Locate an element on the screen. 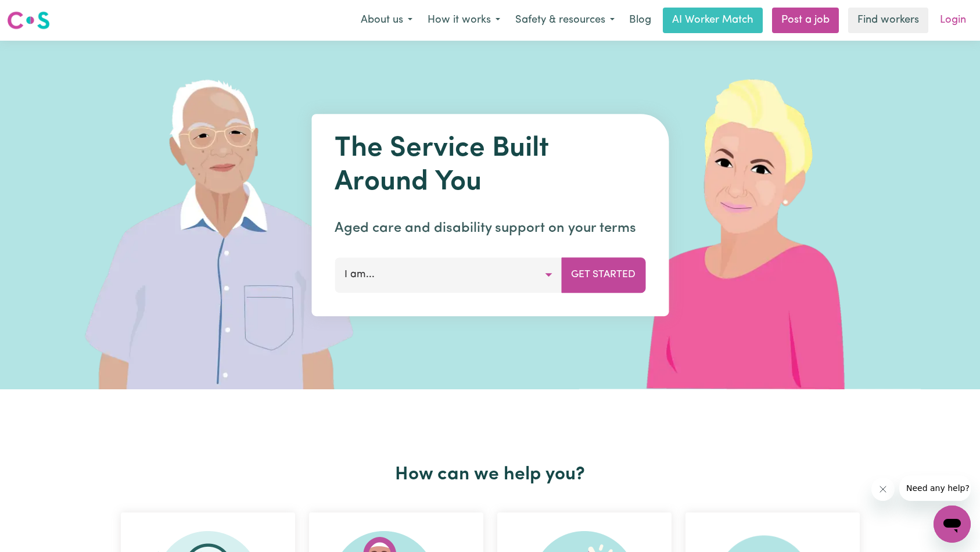 The width and height of the screenshot is (980, 552). a: Blog is located at coordinates (640, 21).